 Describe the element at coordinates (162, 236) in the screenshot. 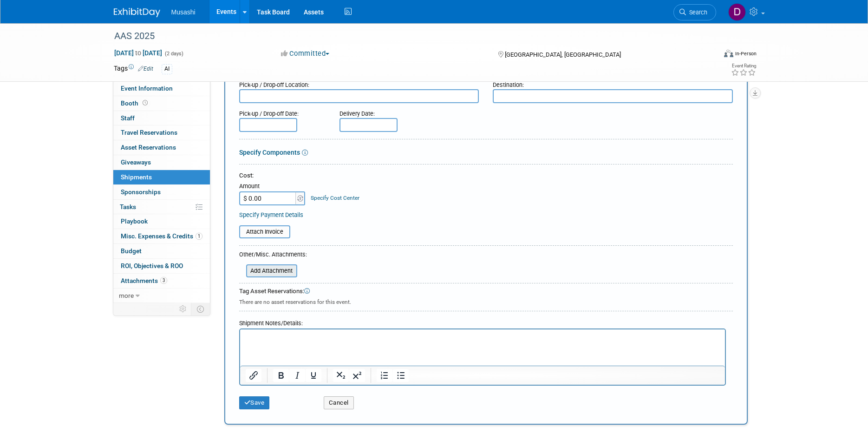

I see `a: Misc. Expenses & Credits1` at that location.